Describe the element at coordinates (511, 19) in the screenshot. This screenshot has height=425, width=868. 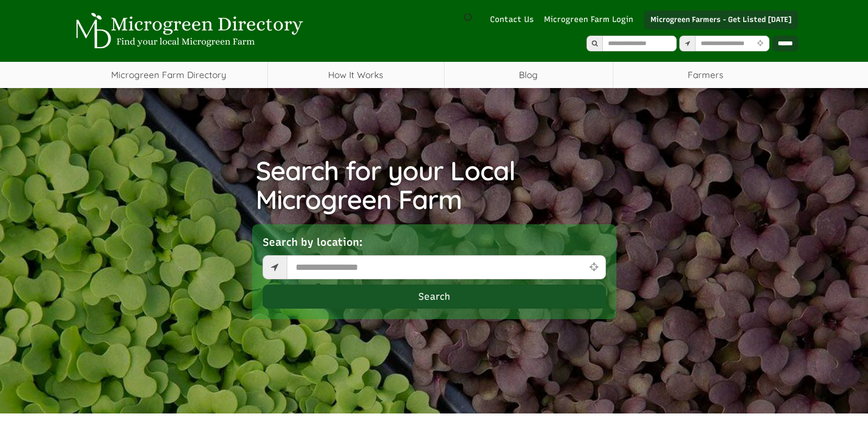
I see `a: Contact Us` at that location.